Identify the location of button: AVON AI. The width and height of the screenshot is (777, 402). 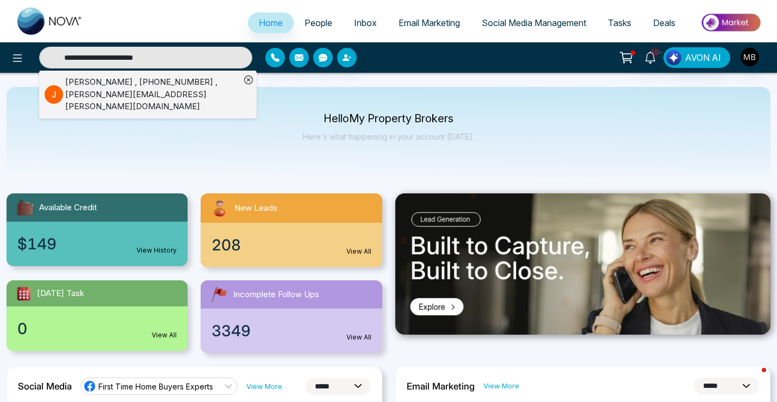
(696, 58).